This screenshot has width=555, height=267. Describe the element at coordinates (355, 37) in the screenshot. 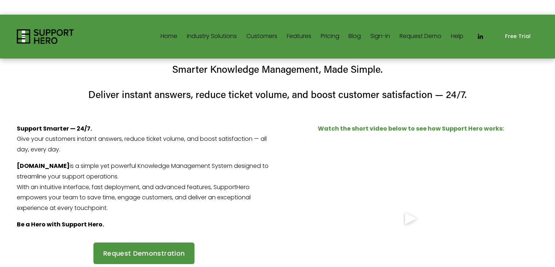

I see `a: Blog` at that location.